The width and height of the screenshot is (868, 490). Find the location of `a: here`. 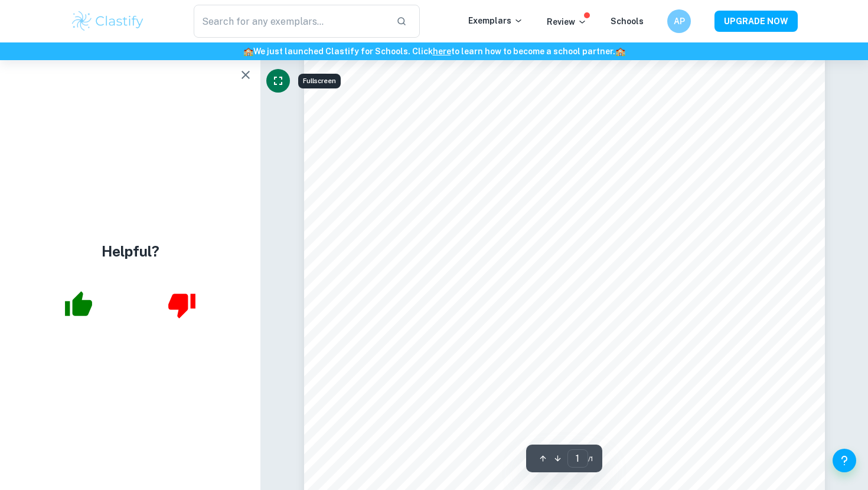

a: here is located at coordinates (442, 51).